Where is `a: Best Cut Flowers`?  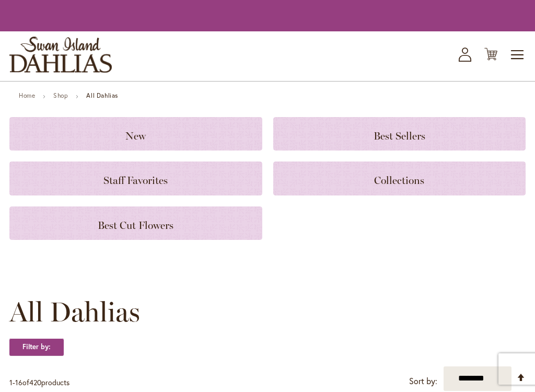 a: Best Cut Flowers is located at coordinates (136, 224).